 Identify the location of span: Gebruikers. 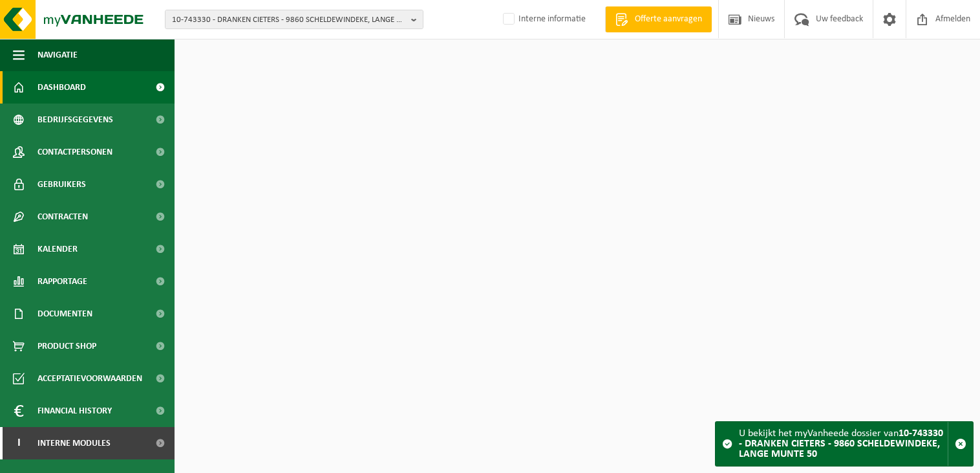
(61, 184).